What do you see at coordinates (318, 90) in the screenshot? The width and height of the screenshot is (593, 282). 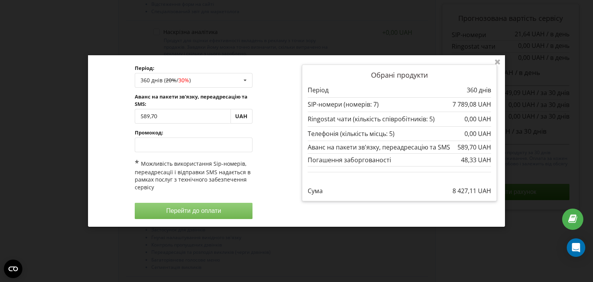 I see `p: Період` at bounding box center [318, 90].